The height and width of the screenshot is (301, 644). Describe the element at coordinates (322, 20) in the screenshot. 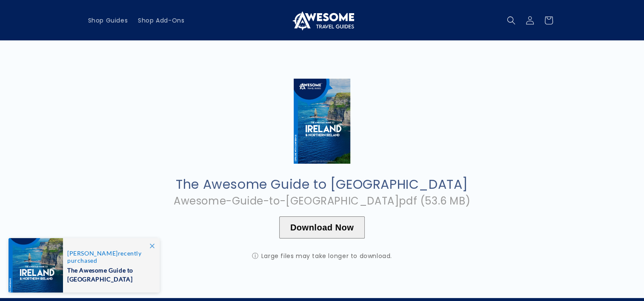

I see `img: Awesome Travel Guides` at that location.